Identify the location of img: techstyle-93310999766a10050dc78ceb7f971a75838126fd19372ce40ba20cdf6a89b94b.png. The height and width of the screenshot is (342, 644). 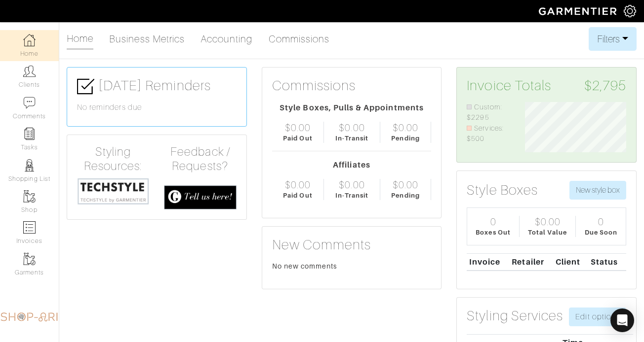
(113, 192).